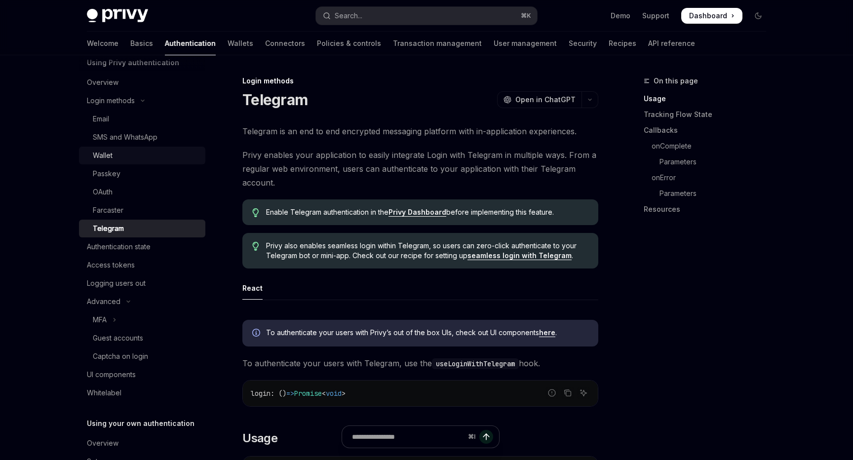 The width and height of the screenshot is (853, 460). Describe the element at coordinates (103, 43) in the screenshot. I see `a: Welcome` at that location.